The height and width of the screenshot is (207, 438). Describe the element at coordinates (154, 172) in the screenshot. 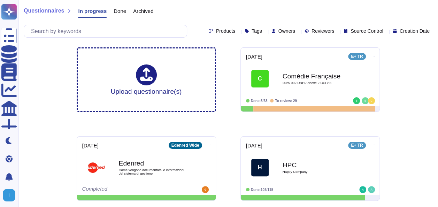

I see `span: Come vengono documentate le informazioni del sistema di gestione` at that location.